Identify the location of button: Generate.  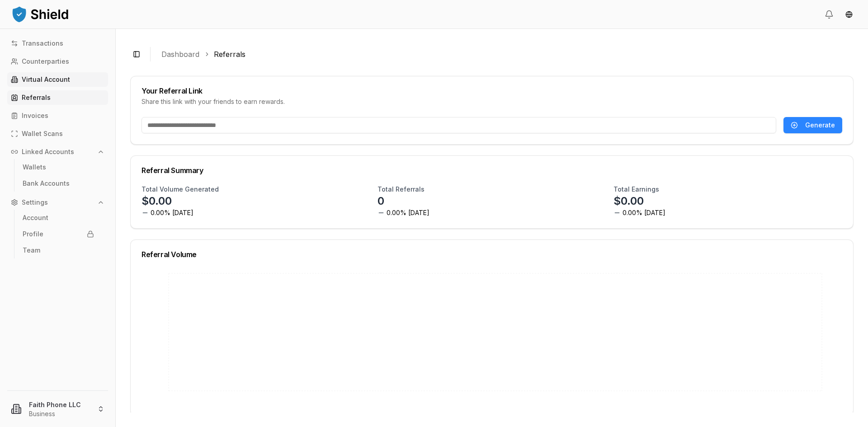
(813, 125).